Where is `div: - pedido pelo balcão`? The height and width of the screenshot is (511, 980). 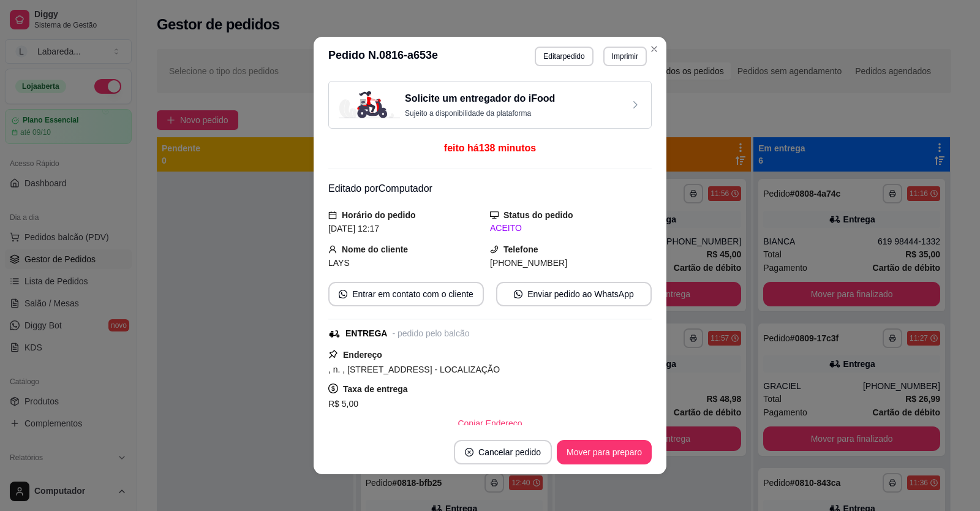 div: - pedido pelo balcão is located at coordinates (430, 333).